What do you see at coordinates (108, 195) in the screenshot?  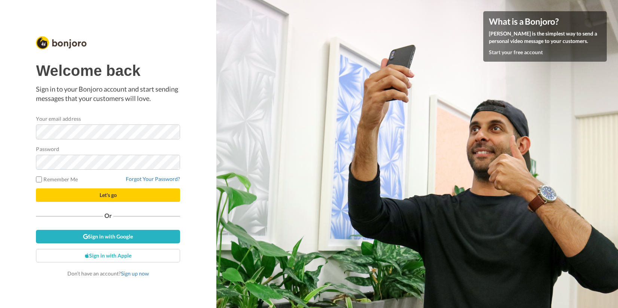 I see `button: Let's go` at bounding box center [108, 195].